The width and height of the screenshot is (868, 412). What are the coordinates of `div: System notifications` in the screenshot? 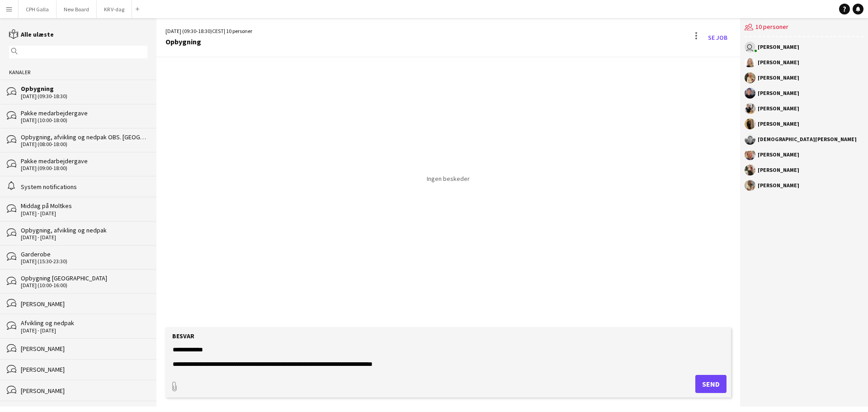 It's located at (84, 187).